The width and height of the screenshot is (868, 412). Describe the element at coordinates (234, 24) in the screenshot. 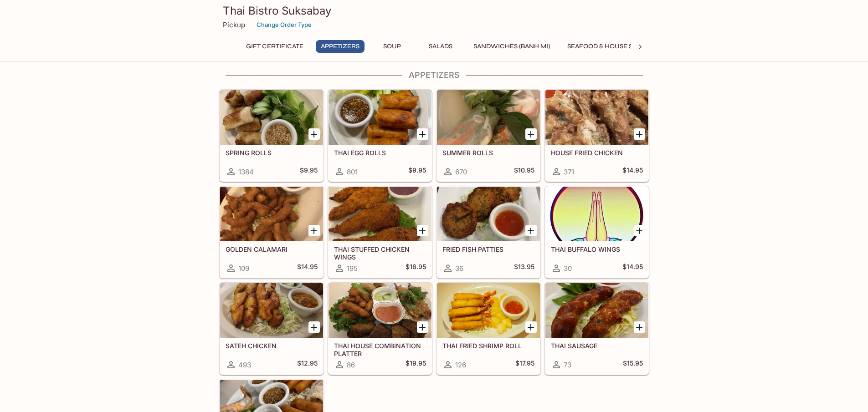

I see `p: Pickup` at that location.